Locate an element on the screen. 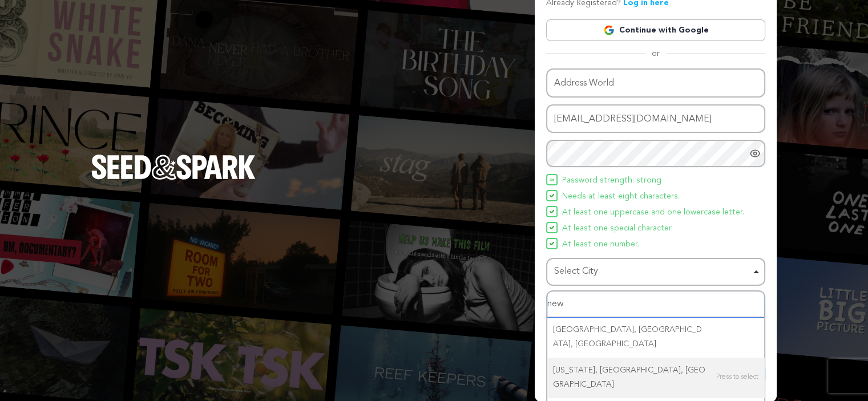  input: Select City is located at coordinates (656, 304).